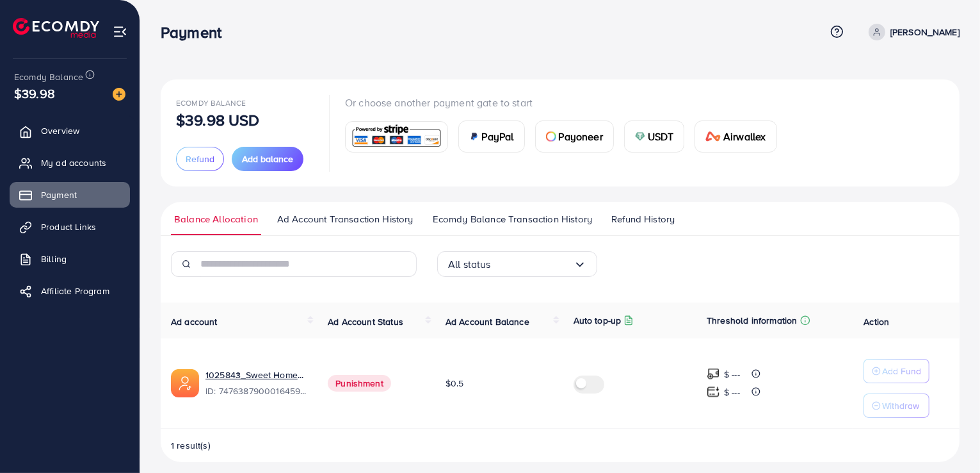 This screenshot has width=980, height=473. What do you see at coordinates (454, 383) in the screenshot?
I see `span: $0.5` at bounding box center [454, 383].